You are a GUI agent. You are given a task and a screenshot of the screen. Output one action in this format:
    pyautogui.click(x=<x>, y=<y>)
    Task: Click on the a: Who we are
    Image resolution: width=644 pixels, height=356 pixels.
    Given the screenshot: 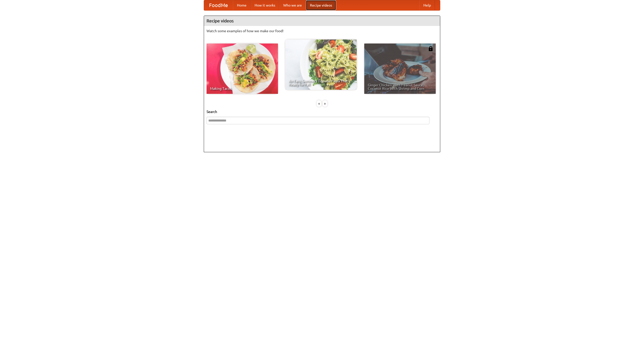 What is the action you would take?
    pyautogui.click(x=292, y=5)
    